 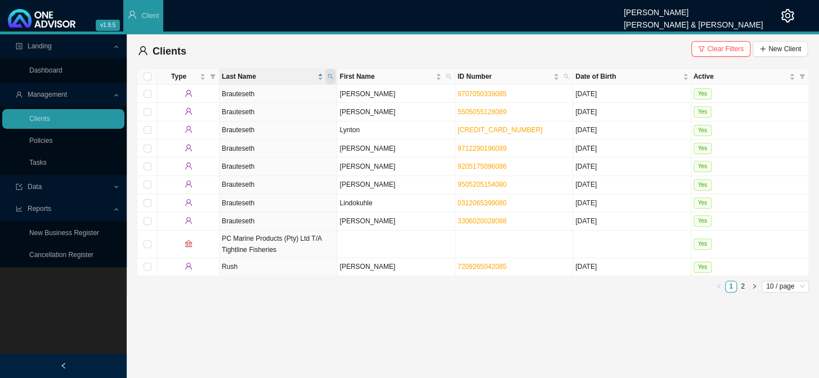 I want to click on td: Lynton, so click(x=395, y=131).